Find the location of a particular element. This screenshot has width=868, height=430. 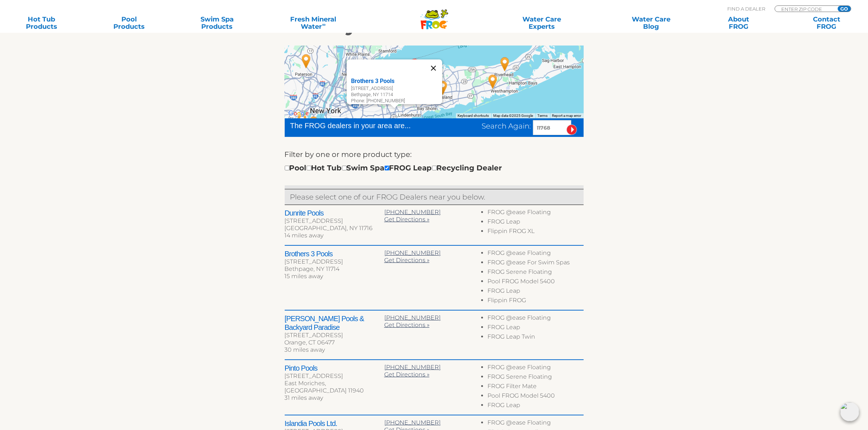

span: Search Again: is located at coordinates (507, 126).